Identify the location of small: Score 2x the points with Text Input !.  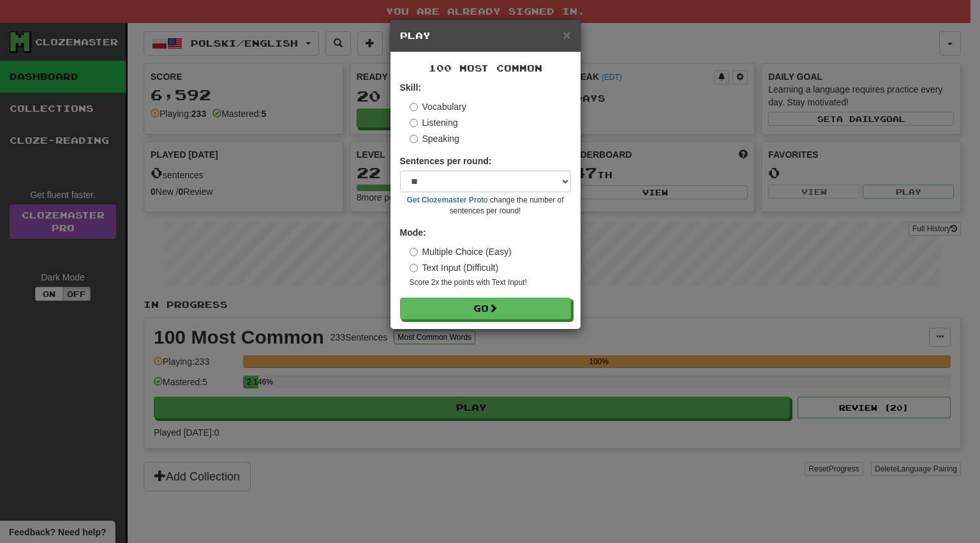
(490, 282).